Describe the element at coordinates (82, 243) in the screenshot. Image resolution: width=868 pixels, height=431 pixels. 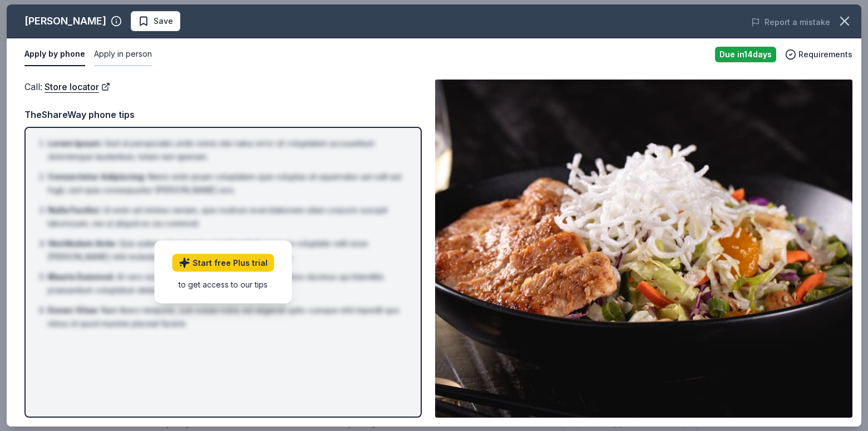
I see `span: Vestibulum Ante :` at that location.